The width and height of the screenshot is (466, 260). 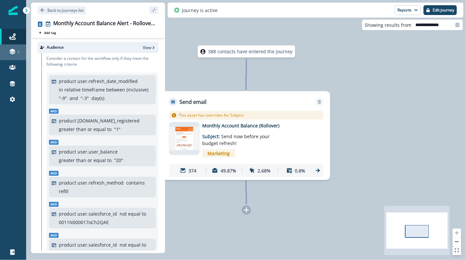 What do you see at coordinates (236, 140) in the screenshot?
I see `span: Send now before your budget refresh!` at bounding box center [236, 140].